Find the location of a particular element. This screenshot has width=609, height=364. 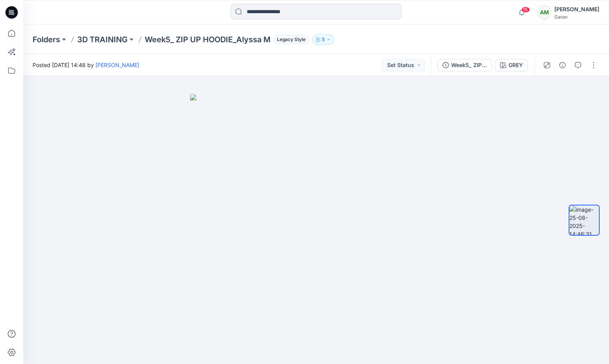

p: Folders is located at coordinates (46, 40).